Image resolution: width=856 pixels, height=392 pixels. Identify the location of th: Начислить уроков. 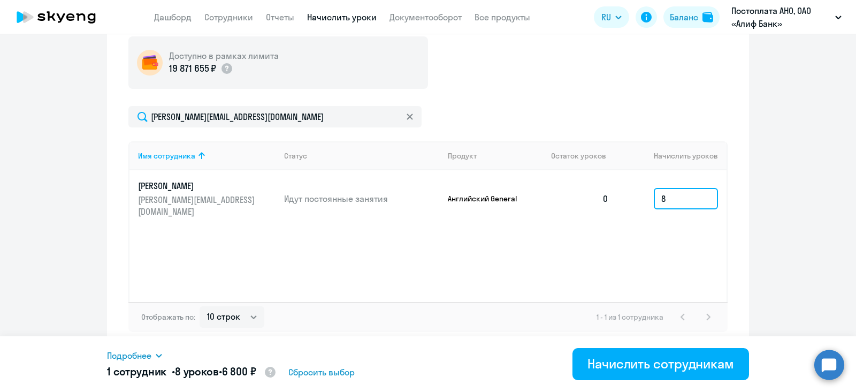
(672, 156).